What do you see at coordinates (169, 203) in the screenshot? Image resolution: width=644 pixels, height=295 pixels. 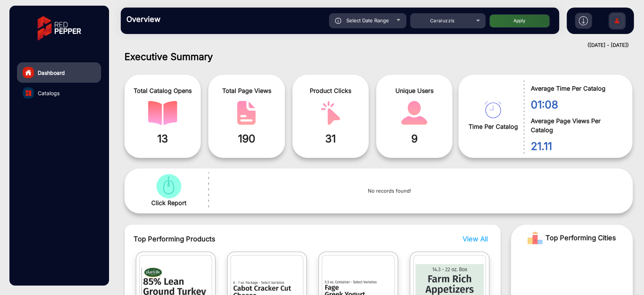 I see `span: Click Report` at bounding box center [169, 203].